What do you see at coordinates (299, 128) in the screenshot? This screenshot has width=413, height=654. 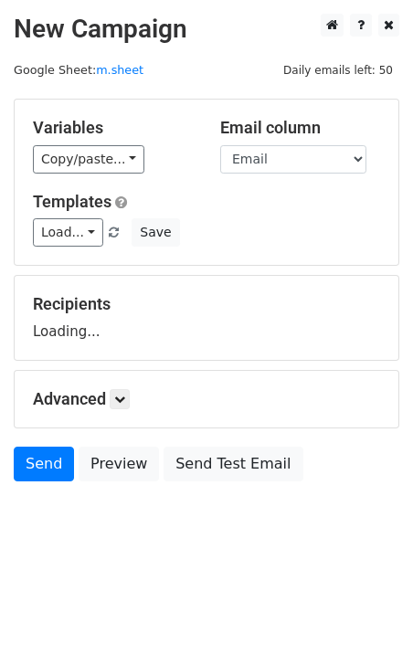 I see `h5: Email column` at bounding box center [299, 128].